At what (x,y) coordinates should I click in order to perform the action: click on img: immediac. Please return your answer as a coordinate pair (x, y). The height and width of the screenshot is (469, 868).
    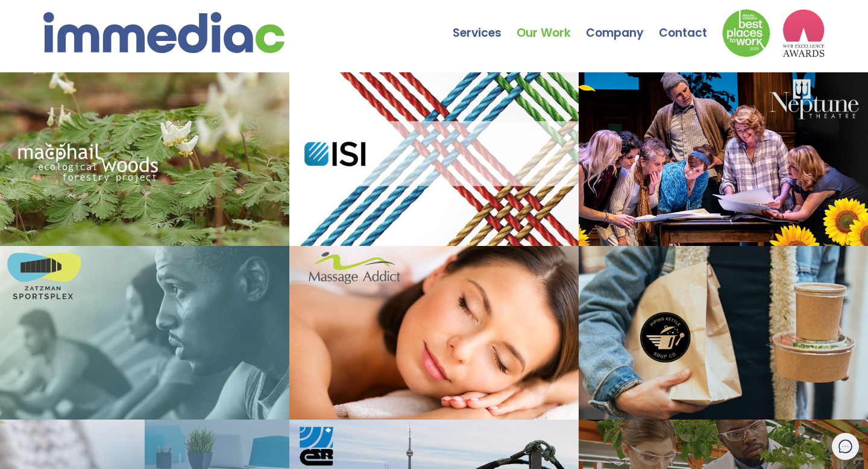
    Looking at the image, I should click on (164, 33).